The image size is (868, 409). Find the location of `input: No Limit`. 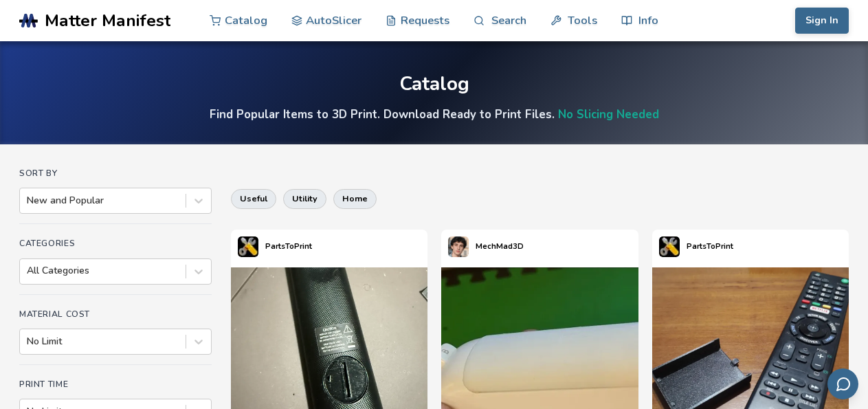

input: No Limit is located at coordinates (28, 342).